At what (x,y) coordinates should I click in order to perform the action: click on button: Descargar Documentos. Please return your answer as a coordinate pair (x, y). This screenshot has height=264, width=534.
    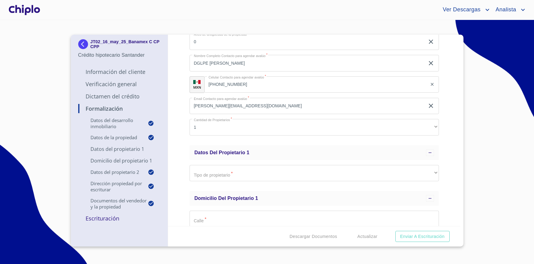
    Looking at the image, I should click on (313, 237).